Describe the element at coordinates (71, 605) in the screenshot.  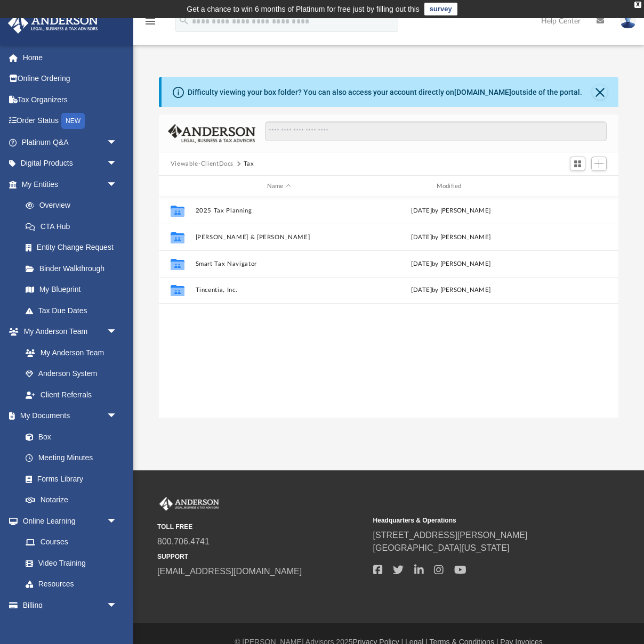
I see `a: Billingarrow_drop_down` at that location.